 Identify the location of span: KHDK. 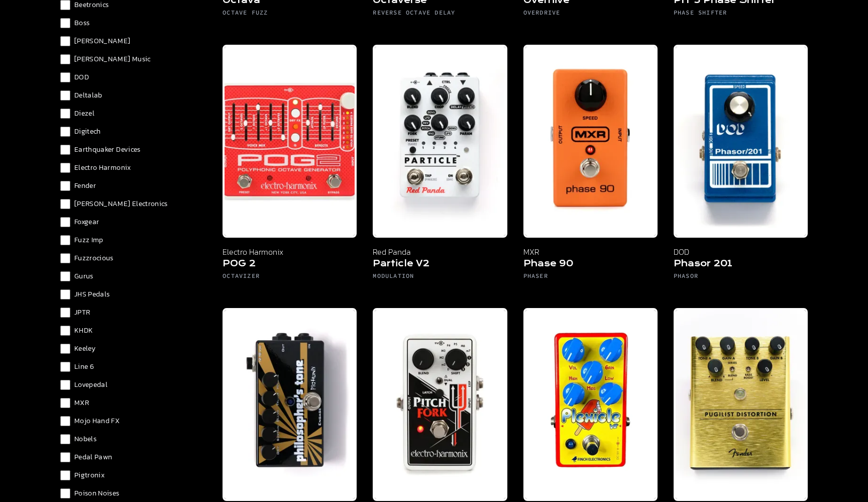
(84, 331).